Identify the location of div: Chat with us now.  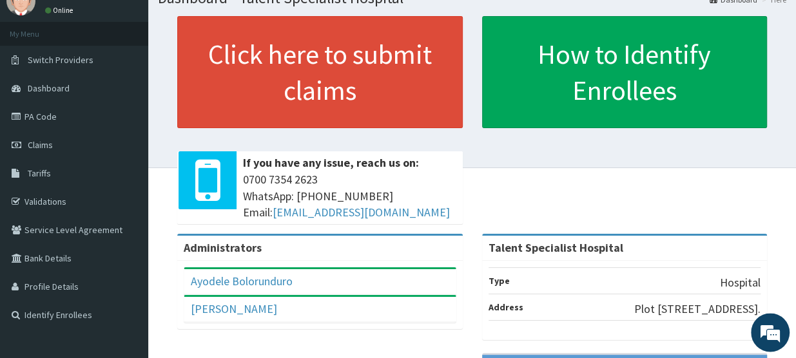
(142, 81).